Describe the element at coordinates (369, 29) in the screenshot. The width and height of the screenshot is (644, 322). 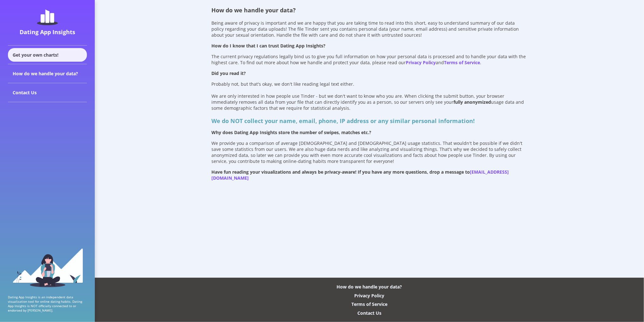
I see `div: Being aware of privacy is important and we are happy that you are taking time to read into this s...` at that location.